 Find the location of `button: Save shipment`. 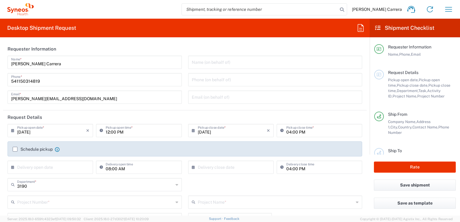

button: Save shipment is located at coordinates (414, 185).